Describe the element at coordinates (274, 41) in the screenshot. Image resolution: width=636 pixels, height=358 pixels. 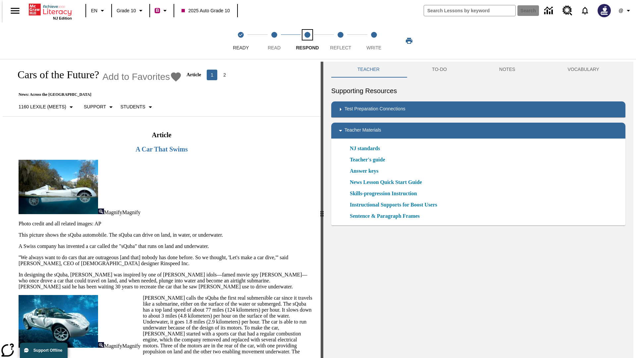
I see `button: Read step 2 of 5` at that location.